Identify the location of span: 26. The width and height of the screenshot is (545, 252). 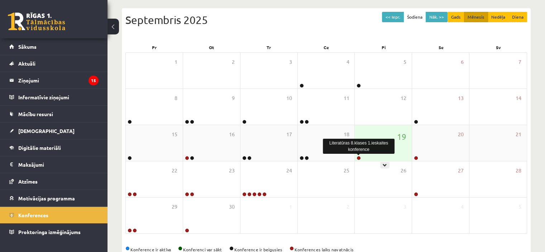
(403, 170).